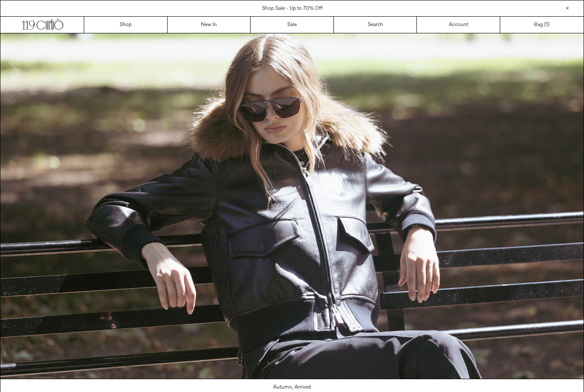 This screenshot has height=392, width=584. Describe the element at coordinates (542, 25) in the screenshot. I see `a: Bag ()` at that location.